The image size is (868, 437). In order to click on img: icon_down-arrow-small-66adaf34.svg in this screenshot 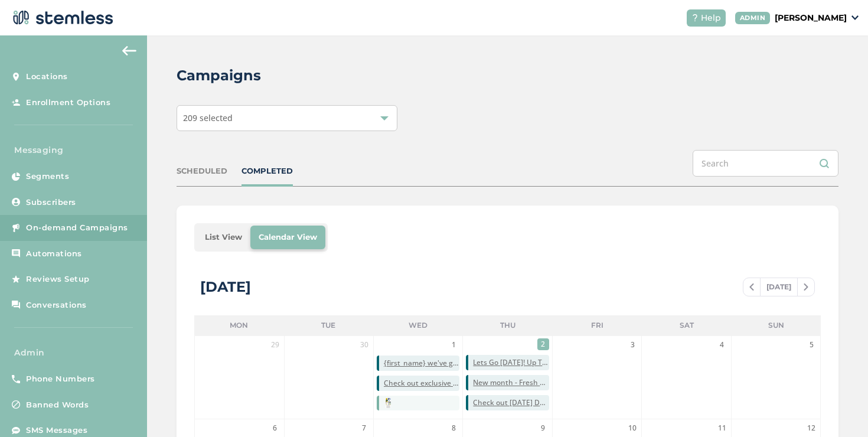, I will do `click(855, 18)`.